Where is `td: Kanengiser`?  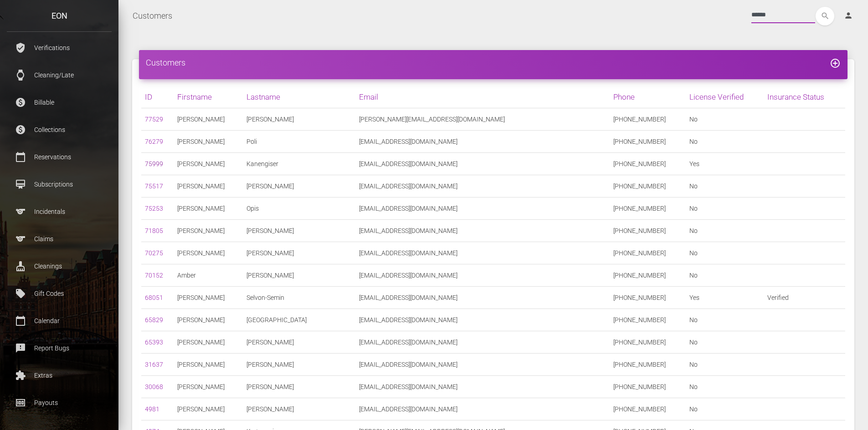
td: Kanengiser is located at coordinates (299, 164).